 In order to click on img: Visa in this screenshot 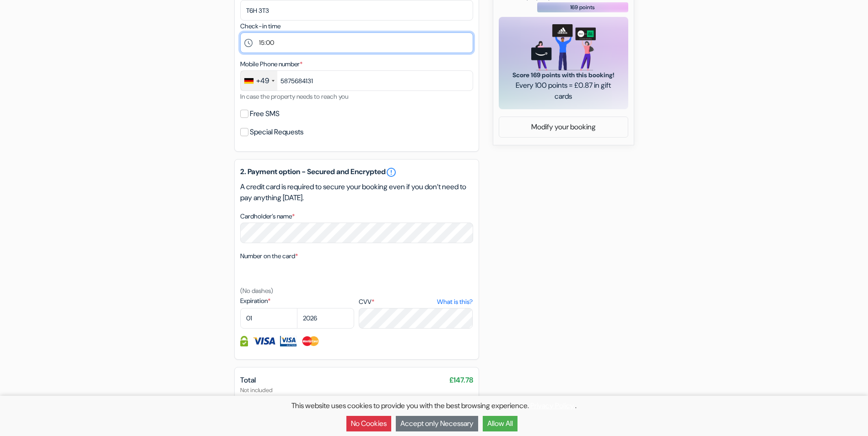, I will do `click(264, 341)`.